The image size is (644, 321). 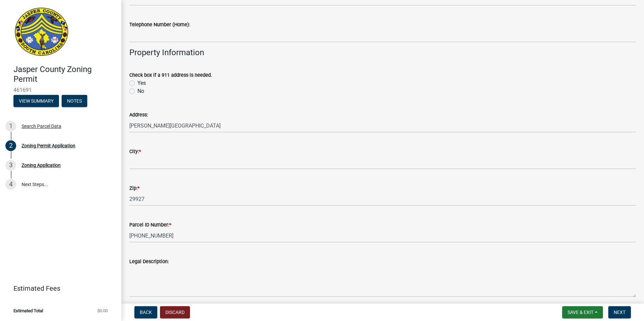 What do you see at coordinates (174, 313) in the screenshot?
I see `button: Discard` at bounding box center [174, 313].